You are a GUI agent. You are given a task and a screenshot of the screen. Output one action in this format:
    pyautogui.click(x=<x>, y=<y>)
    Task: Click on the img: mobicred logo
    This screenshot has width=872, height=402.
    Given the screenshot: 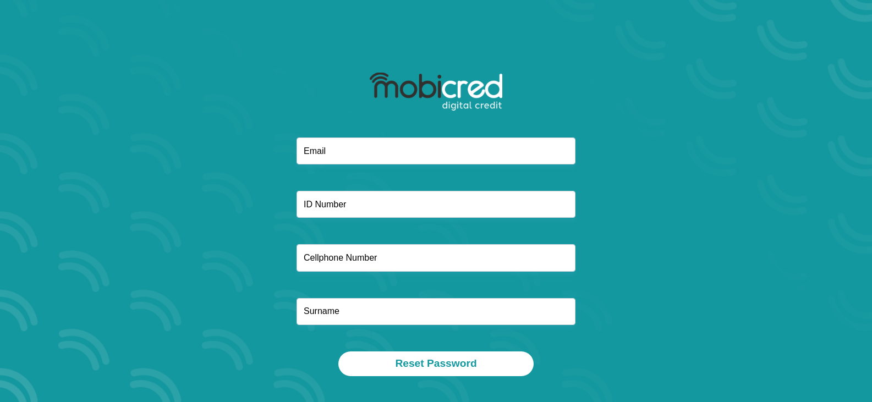 What is the action you would take?
    pyautogui.click(x=436, y=92)
    